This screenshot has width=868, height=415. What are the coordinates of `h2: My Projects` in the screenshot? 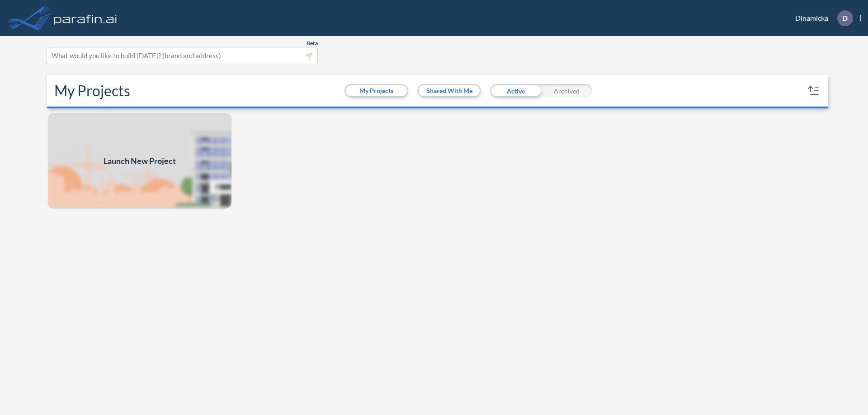 It's located at (92, 91).